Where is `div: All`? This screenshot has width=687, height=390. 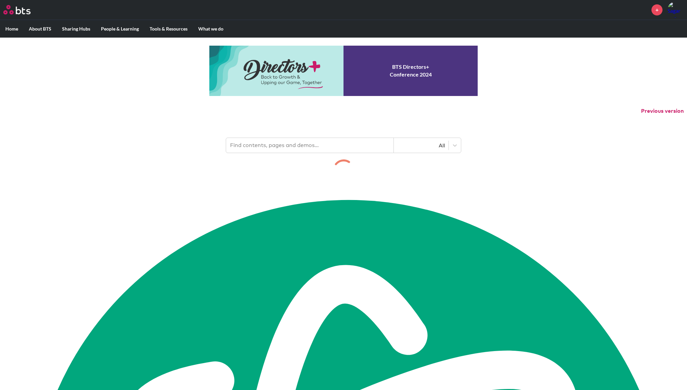 div: All is located at coordinates (421, 145).